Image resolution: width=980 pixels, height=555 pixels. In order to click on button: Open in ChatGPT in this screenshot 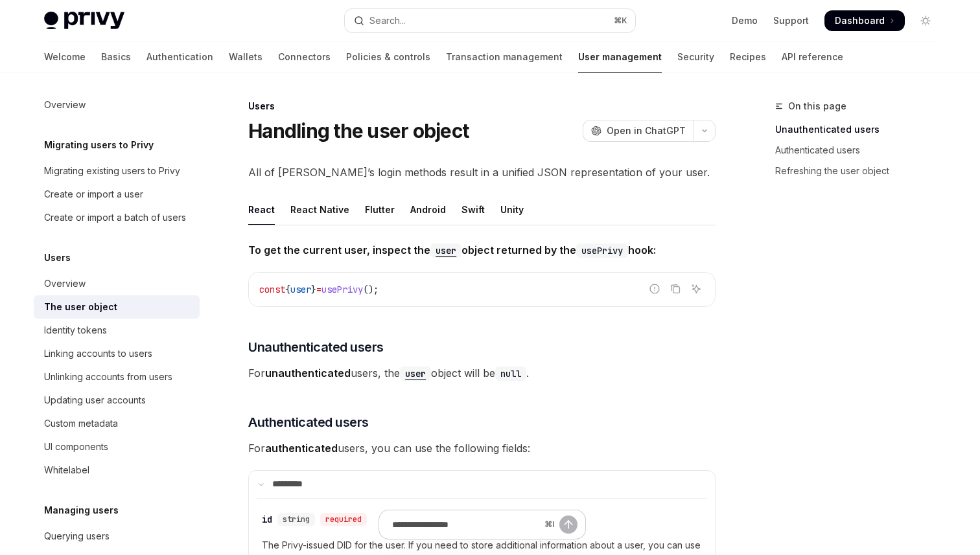, I will do `click(638, 131)`.